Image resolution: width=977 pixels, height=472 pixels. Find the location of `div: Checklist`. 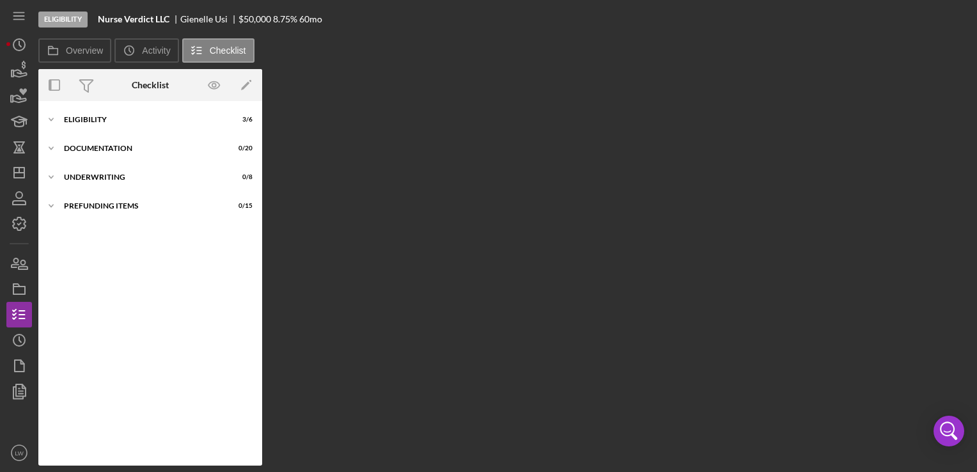

div: Checklist is located at coordinates (150, 85).